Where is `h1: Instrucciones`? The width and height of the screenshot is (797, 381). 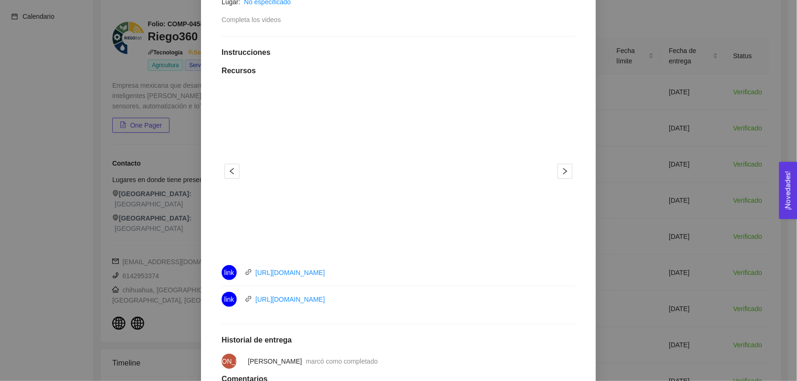 h1: Instrucciones is located at coordinates (398, 53).